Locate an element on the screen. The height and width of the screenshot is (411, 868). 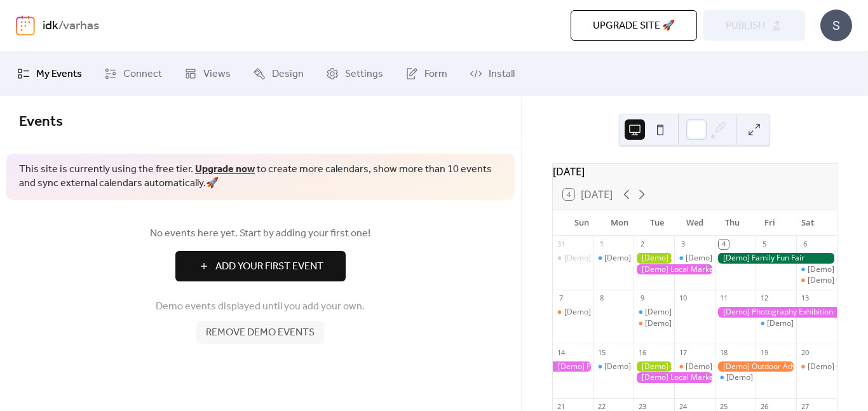
a: idk is located at coordinates (50, 26).